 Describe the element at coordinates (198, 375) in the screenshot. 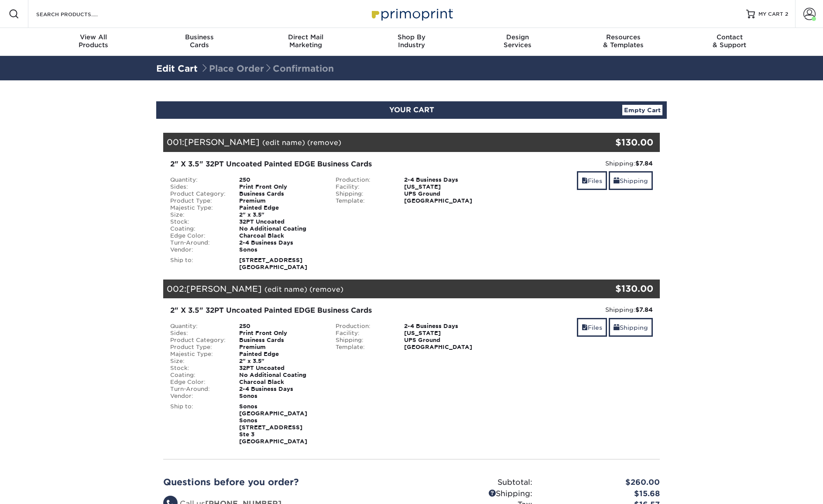

I see `div: Coating:` at that location.